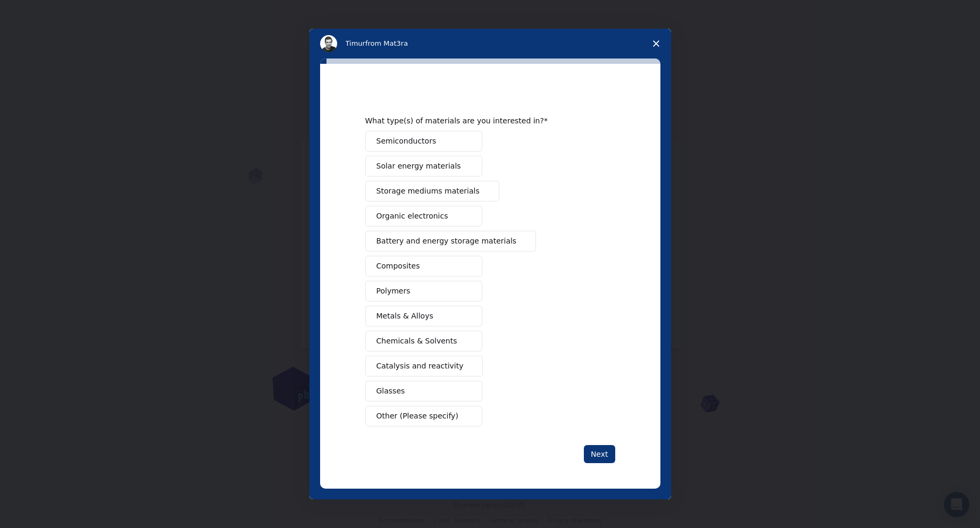 Image resolution: width=980 pixels, height=528 pixels. What do you see at coordinates (399, 265) in the screenshot?
I see `span: Composites` at bounding box center [399, 265].